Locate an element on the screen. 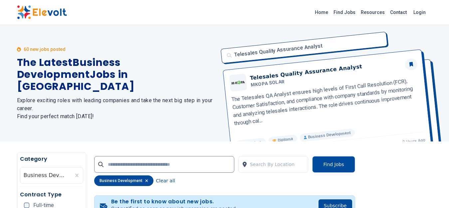 The height and width of the screenshot is (208, 449). h2: Explore exciting roles with leading companies and take the next big step in your career. Find you... is located at coordinates (117, 108).